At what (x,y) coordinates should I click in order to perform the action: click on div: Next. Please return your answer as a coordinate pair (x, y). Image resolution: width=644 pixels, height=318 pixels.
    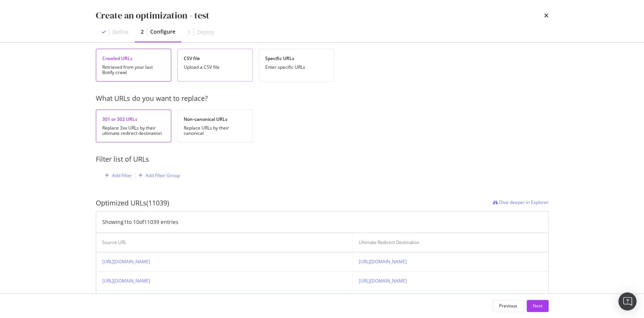
    Looking at the image, I should click on (538, 306).